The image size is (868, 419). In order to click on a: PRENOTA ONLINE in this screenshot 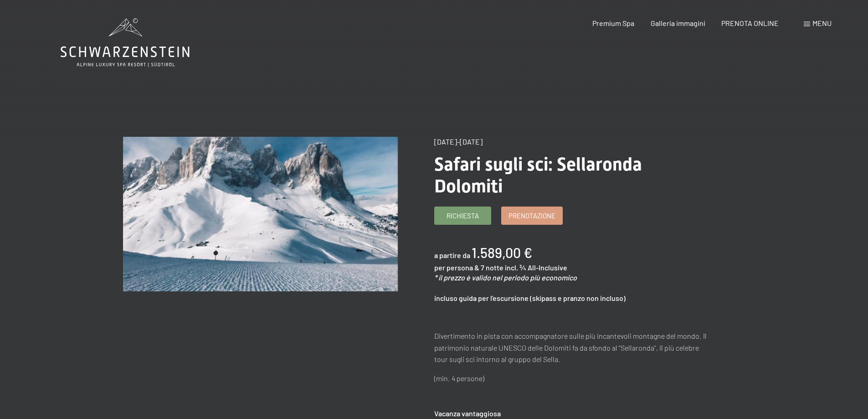, I will do `click(750, 23)`.